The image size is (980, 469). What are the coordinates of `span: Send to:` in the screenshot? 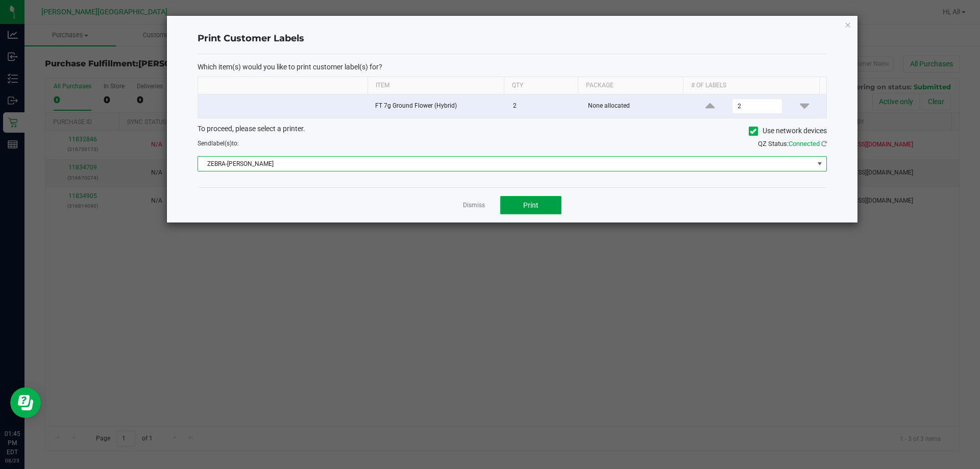 It's located at (218, 143).